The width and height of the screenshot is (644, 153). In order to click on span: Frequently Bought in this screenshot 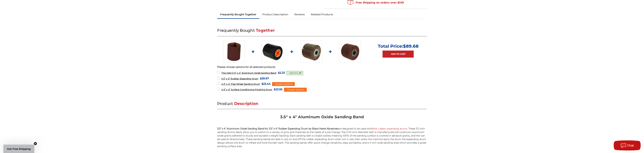, I will do `click(236, 31)`.